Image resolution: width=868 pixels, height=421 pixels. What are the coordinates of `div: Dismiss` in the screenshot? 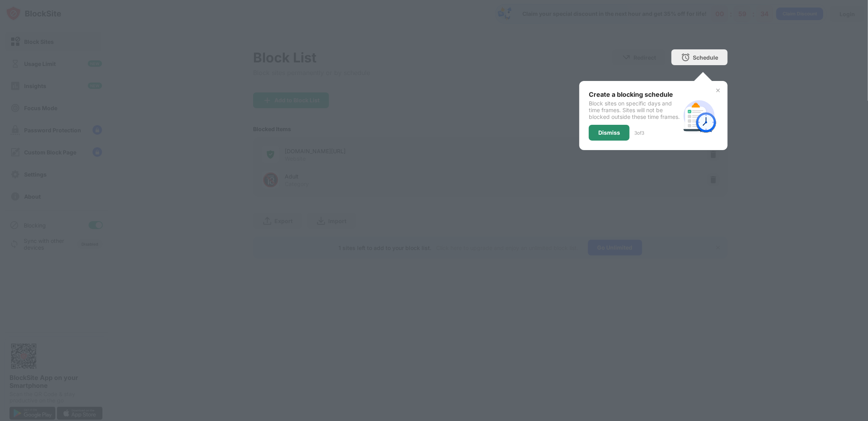 It's located at (609, 133).